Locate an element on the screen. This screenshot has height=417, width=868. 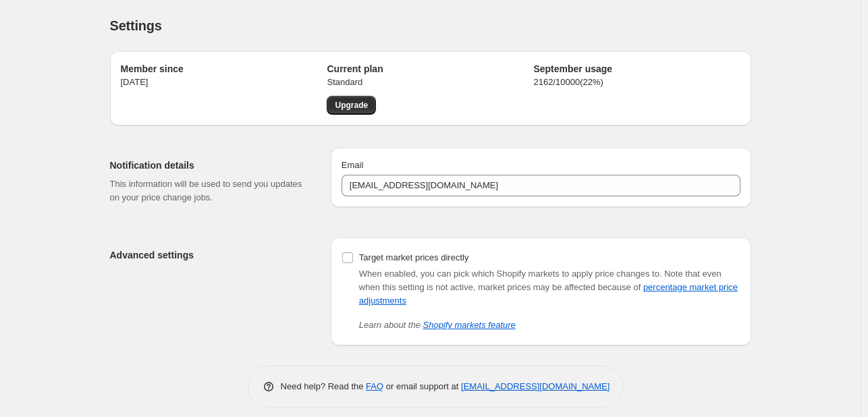
span: When enabled, you can pick which Shopify markets to apply price changes to. is located at coordinates (510, 273).